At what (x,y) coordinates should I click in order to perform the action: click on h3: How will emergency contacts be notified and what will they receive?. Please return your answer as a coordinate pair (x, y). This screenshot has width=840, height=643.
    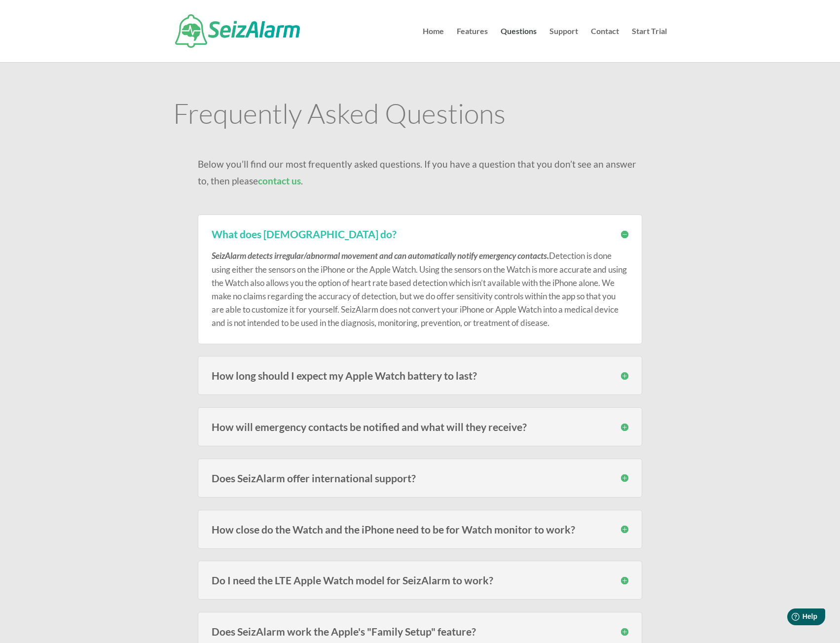
    Looking at the image, I should click on (420, 427).